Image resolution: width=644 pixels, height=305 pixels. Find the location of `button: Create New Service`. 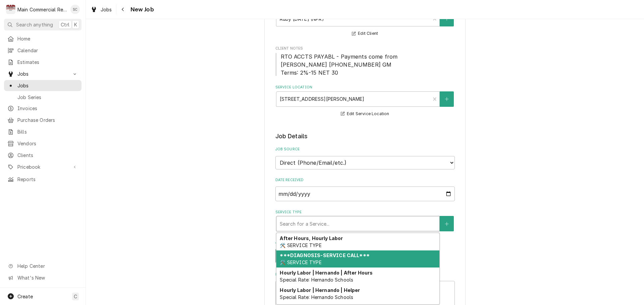

button: Create New Service is located at coordinates (447, 224).